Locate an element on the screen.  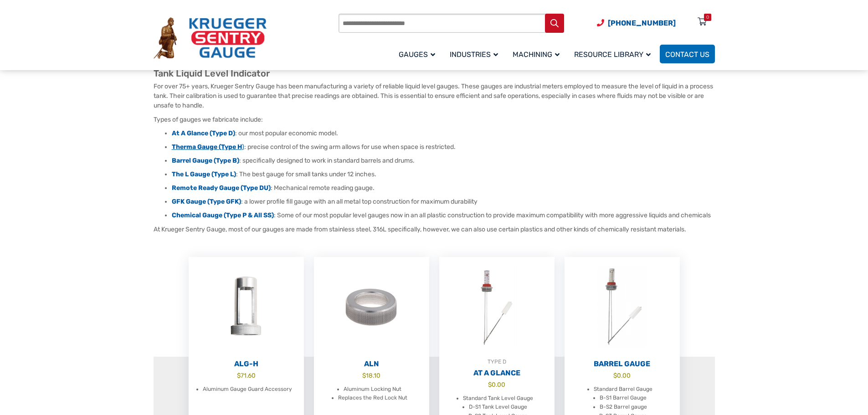
li: B-S1 Barrel Gauge is located at coordinates (623, 398).